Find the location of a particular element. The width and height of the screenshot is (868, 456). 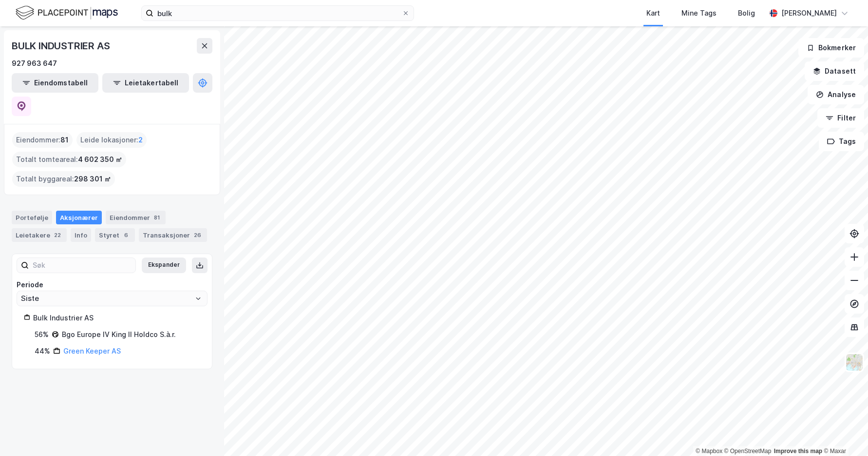

button: Open is located at coordinates (198, 298).